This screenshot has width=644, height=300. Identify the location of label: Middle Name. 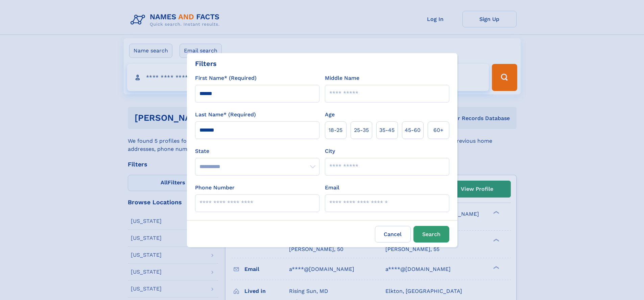
(342, 78).